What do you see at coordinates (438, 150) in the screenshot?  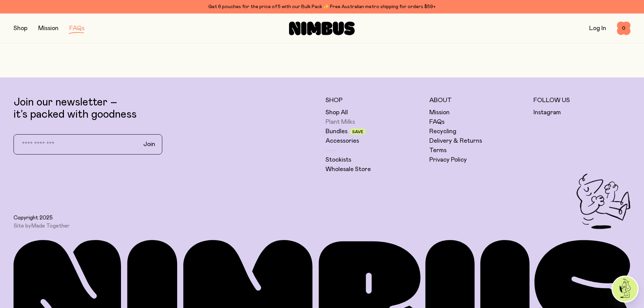 I see `a: Terms` at bounding box center [438, 150].